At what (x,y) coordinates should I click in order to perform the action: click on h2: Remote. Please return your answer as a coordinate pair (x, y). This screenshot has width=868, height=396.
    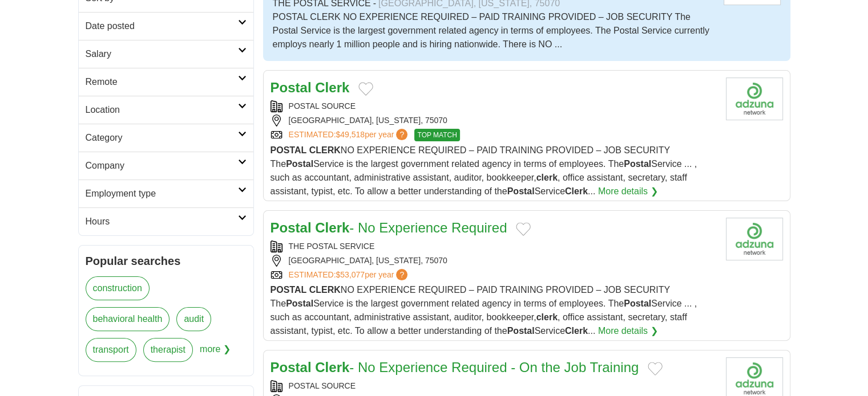
    Looking at the image, I should click on (162, 82).